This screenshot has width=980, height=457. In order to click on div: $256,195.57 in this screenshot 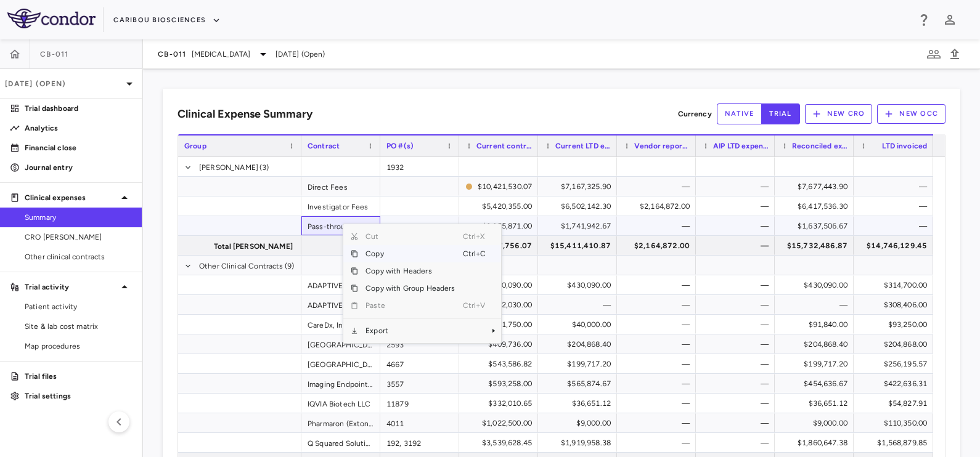, I will do `click(896, 364)`.